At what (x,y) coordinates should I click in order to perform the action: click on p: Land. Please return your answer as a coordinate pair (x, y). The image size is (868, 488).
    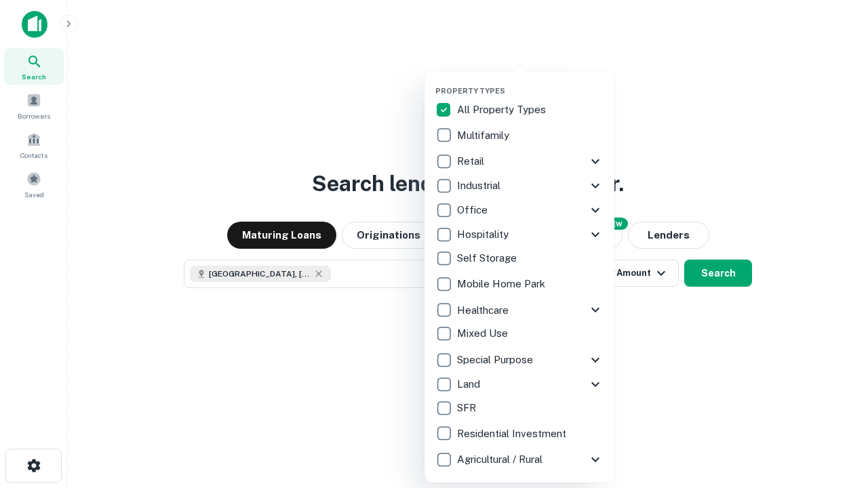
    Looking at the image, I should click on (470, 384).